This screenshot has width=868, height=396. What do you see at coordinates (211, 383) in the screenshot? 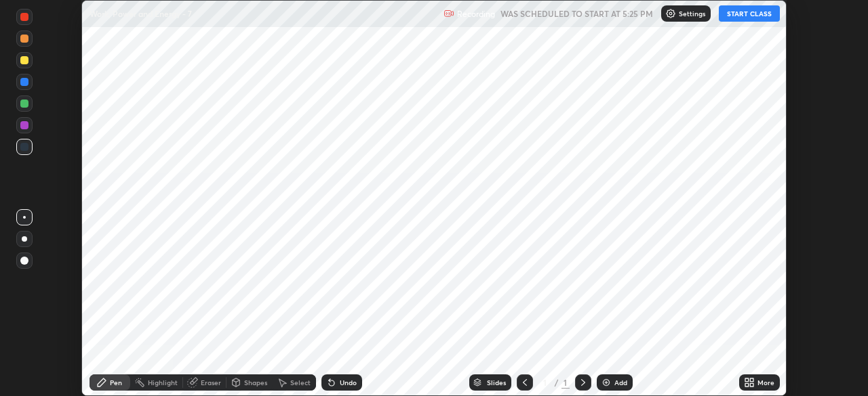
I see `div: Eraser` at bounding box center [211, 383].